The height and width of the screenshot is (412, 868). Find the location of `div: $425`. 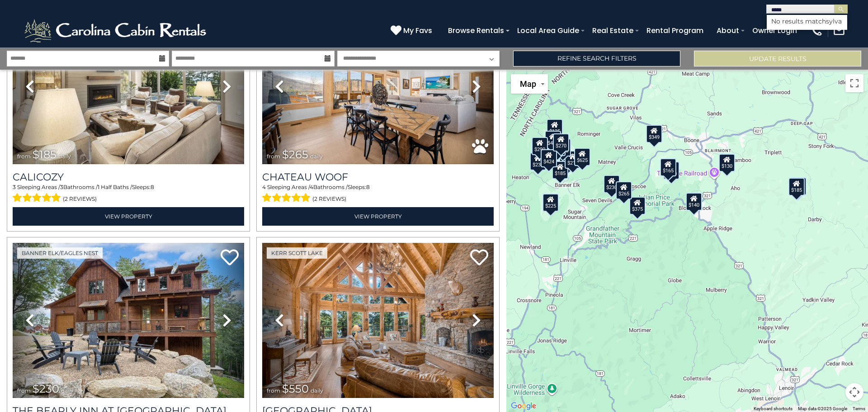

div: $425 is located at coordinates (553, 140).